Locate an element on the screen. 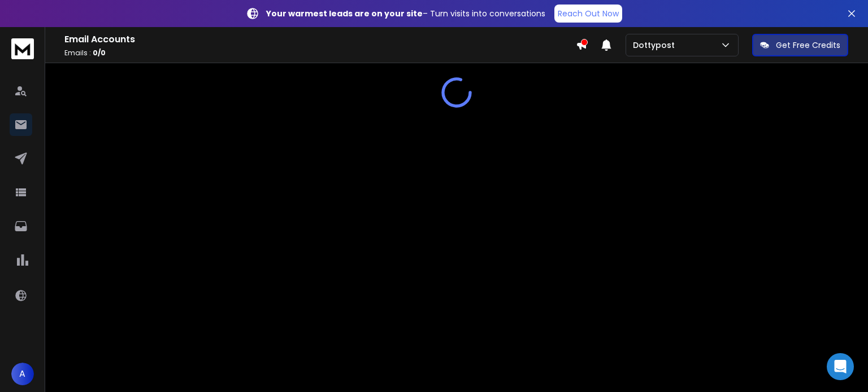 The image size is (868, 392). p: – Turn visits into conversations is located at coordinates (406, 14).